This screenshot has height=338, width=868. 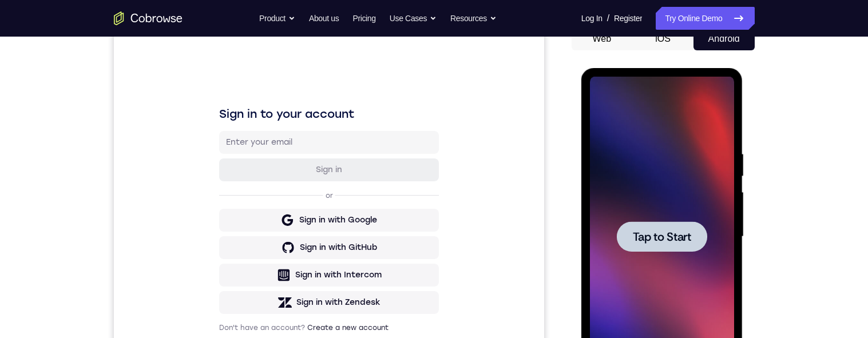 What do you see at coordinates (364, 18) in the screenshot?
I see `a: Pricing` at bounding box center [364, 18].